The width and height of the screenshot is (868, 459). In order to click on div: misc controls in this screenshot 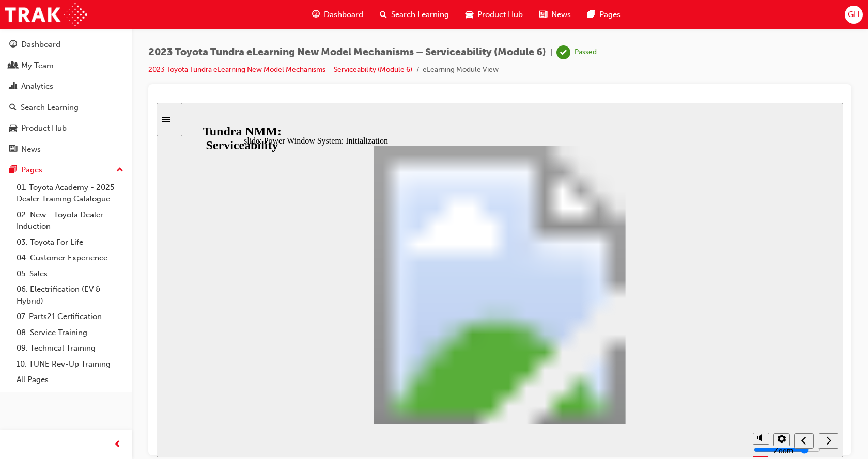, I will do `click(612, 338)`.